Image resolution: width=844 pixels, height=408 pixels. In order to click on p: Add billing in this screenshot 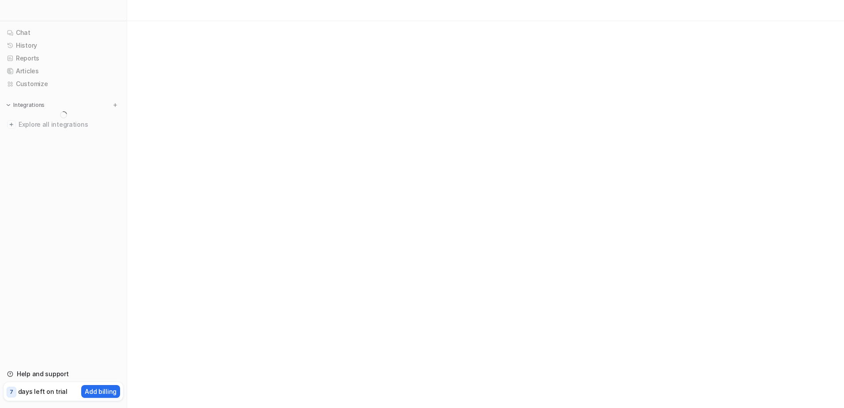, I will do `click(101, 391)`.